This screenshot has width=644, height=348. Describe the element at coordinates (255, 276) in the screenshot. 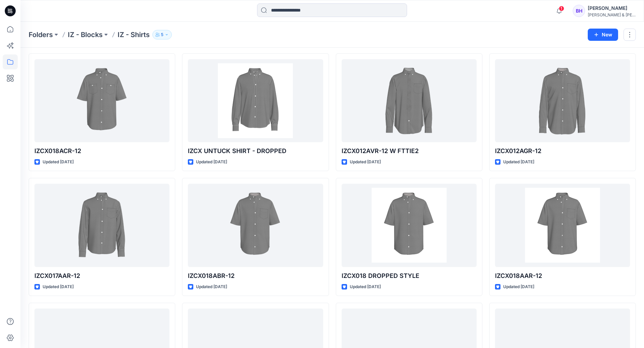

I see `p: IZCX018ABR-12` at that location.